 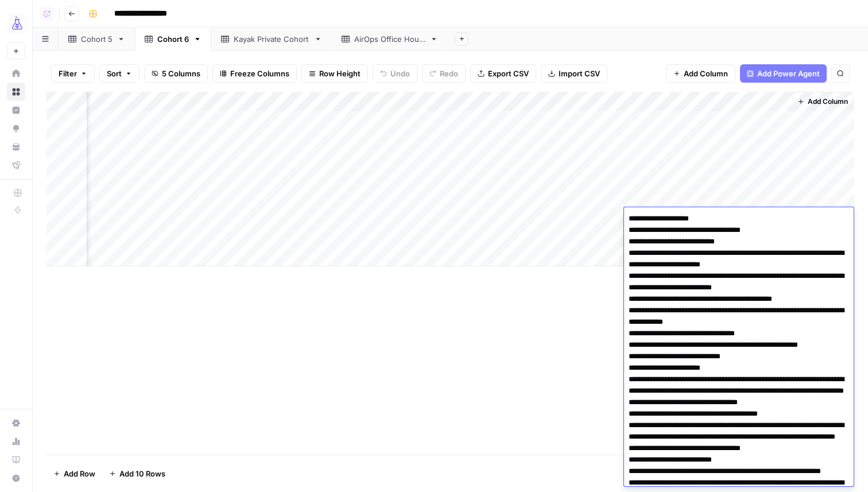 I want to click on span: Import CSV, so click(x=579, y=73).